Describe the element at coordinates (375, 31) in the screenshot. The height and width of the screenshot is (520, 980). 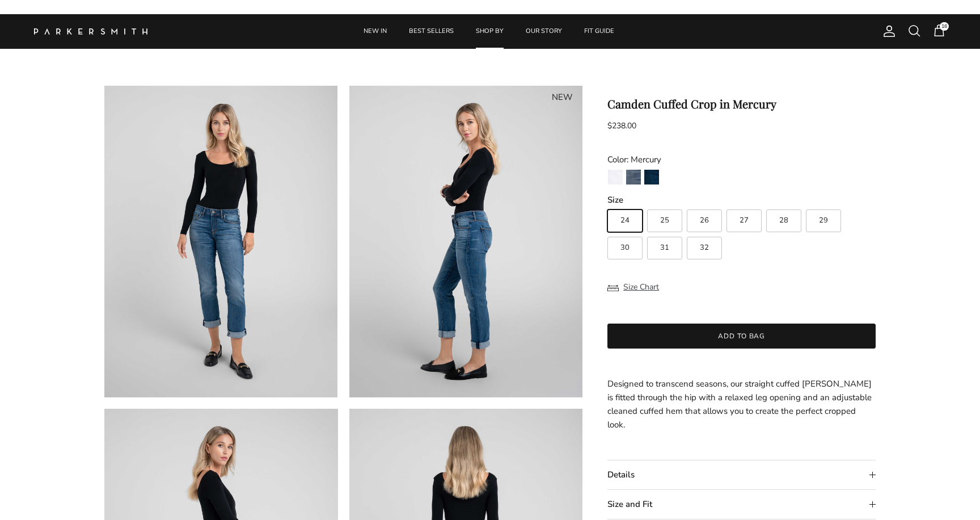
I see `a: NEW IN` at that location.